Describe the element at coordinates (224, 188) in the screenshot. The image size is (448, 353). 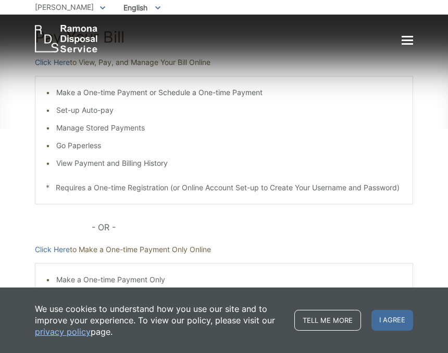
I see `p: * Requires a One-time Registration (or Online Account Set-up to Create Your Username and Password)` at that location.